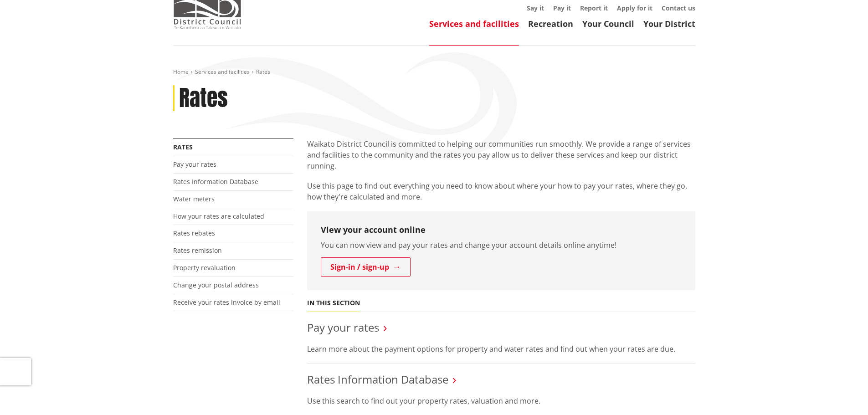  What do you see at coordinates (679, 8) in the screenshot?
I see `a: Contact us` at bounding box center [679, 8].